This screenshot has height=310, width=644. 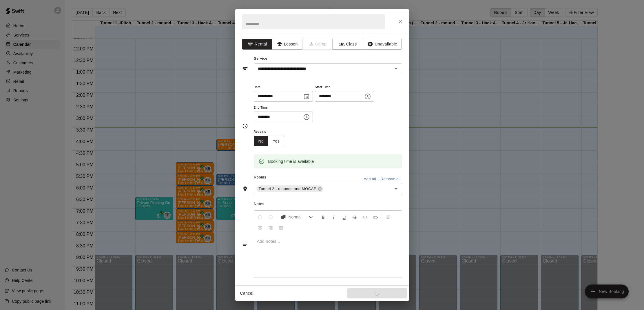 I want to click on span: Service, so click(x=260, y=59).